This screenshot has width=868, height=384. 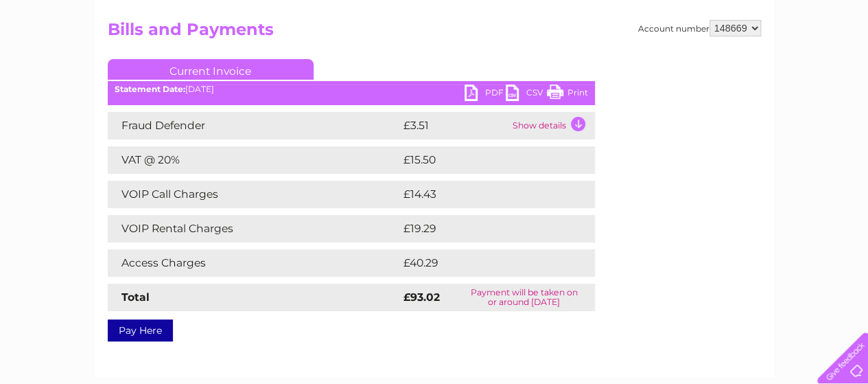 I want to click on td: VOIP Call Charges, so click(x=254, y=194).